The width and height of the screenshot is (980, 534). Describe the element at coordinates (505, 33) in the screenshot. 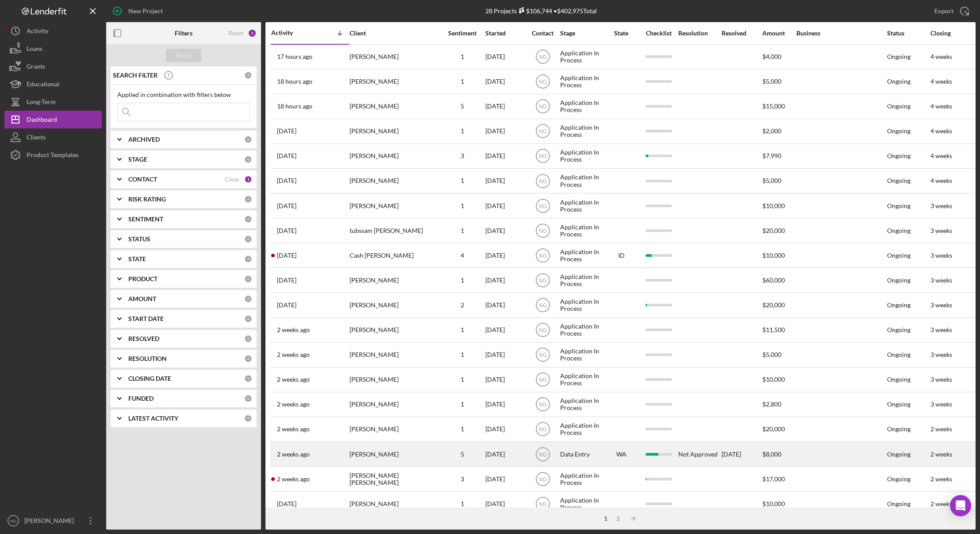

I see `div: Started` at that location.